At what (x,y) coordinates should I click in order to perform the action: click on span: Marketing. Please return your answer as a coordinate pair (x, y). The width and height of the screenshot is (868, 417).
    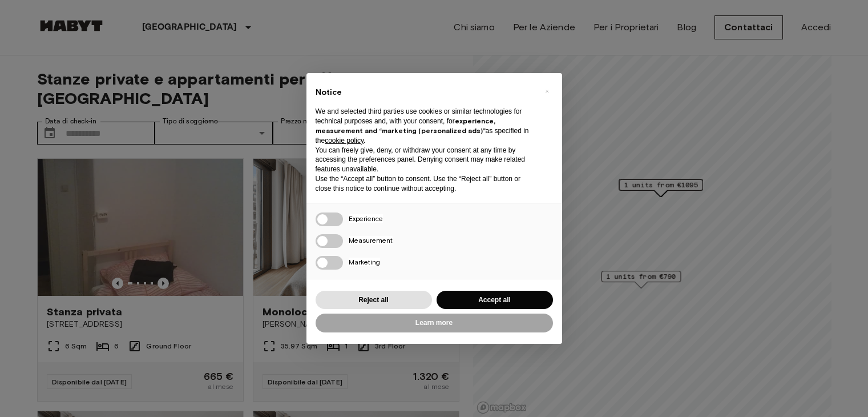
    Looking at the image, I should click on (364, 261).